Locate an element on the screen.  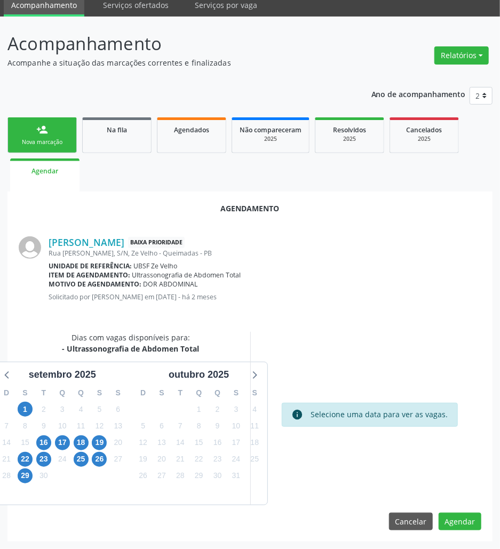
span: quinta-feira, 25 de setembro de 2025 is located at coordinates (81, 460).